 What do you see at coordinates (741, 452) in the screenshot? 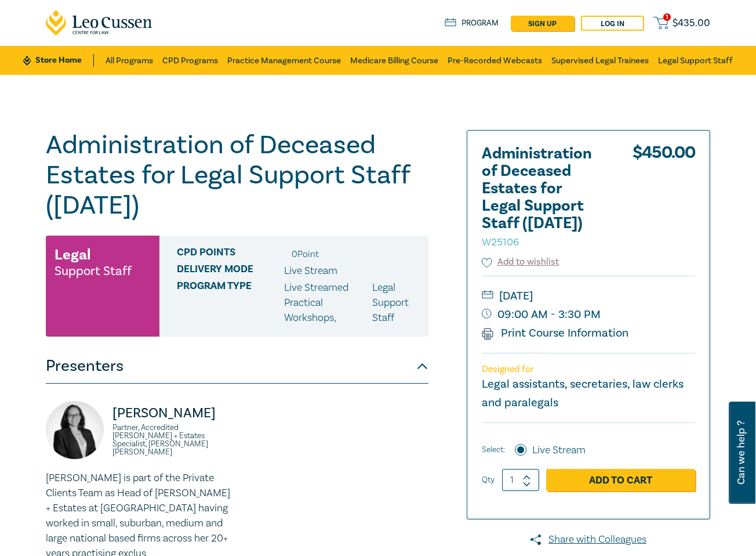
I see `span: Can we help ?` at bounding box center [741, 452].